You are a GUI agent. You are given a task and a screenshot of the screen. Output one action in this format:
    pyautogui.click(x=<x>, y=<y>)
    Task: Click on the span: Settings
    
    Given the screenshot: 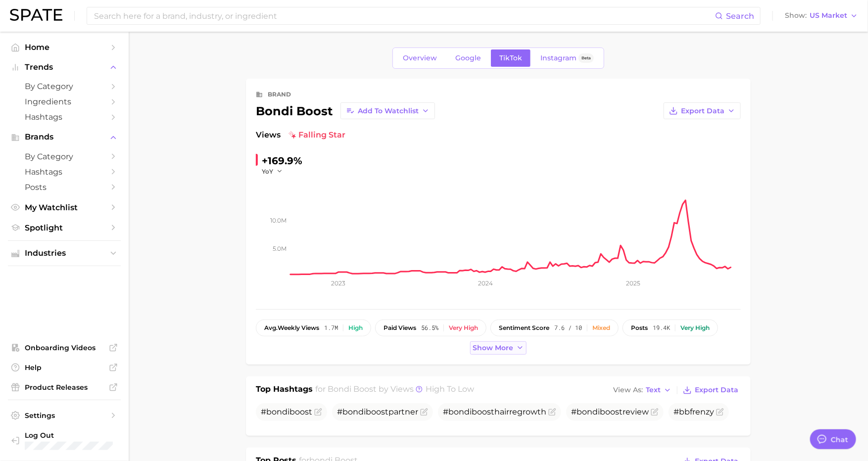 What is the action you would take?
    pyautogui.click(x=64, y=416)
    